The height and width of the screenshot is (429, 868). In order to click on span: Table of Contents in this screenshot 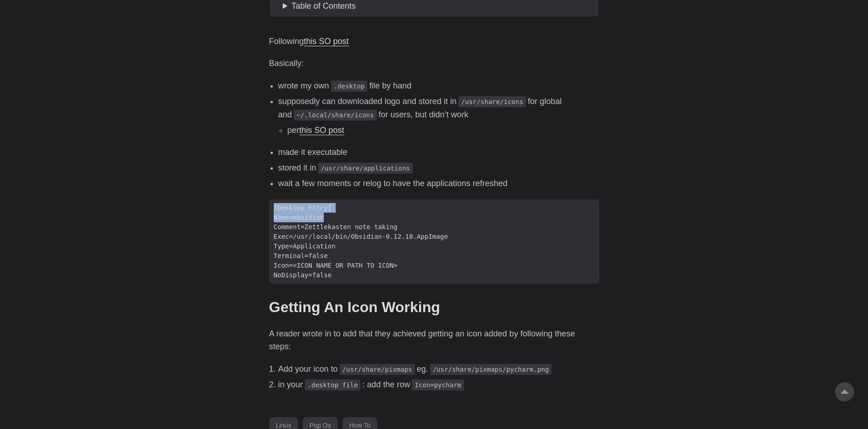, I will do `click(323, 6)`.